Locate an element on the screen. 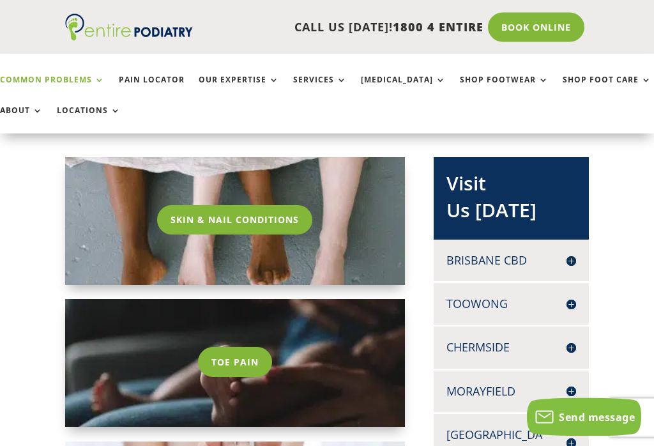 Image resolution: width=654 pixels, height=446 pixels. a: Locations is located at coordinates (89, 119).